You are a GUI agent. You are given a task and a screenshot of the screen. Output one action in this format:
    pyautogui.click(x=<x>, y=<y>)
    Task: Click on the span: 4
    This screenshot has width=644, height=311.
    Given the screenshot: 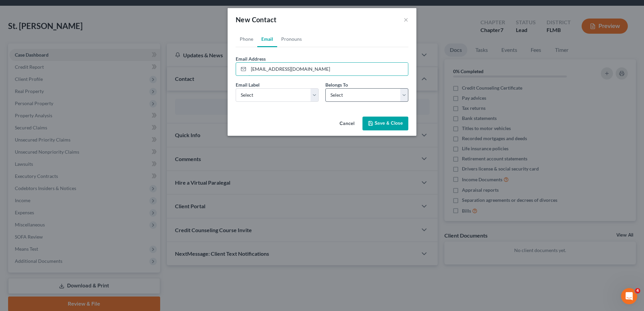 What is the action you would take?
    pyautogui.click(x=638, y=291)
    